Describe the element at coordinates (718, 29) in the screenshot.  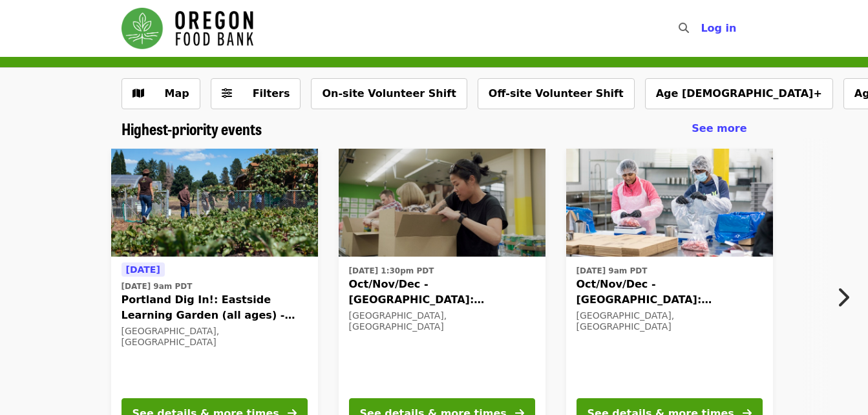
I see `button: Log in` at that location.